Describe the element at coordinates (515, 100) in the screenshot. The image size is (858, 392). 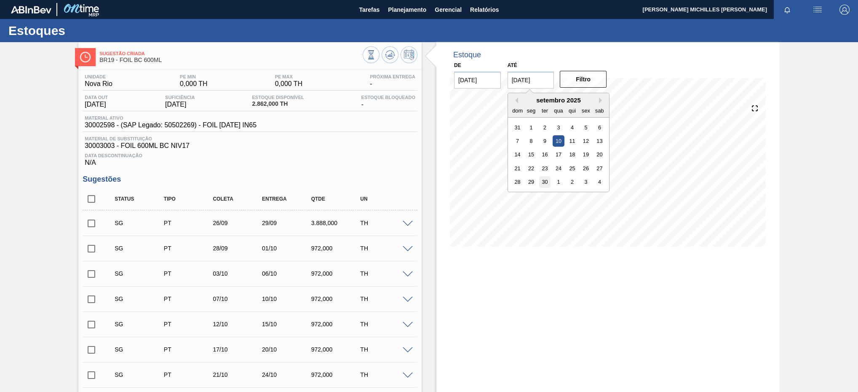
I see `button: Previous Month` at that location.